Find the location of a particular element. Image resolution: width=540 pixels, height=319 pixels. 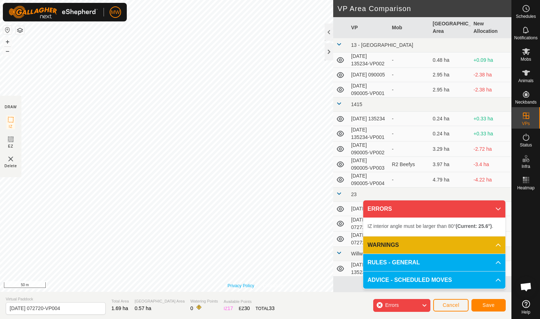

span: ADVICE - SCHEDULED MOVES is located at coordinates (410, 280).